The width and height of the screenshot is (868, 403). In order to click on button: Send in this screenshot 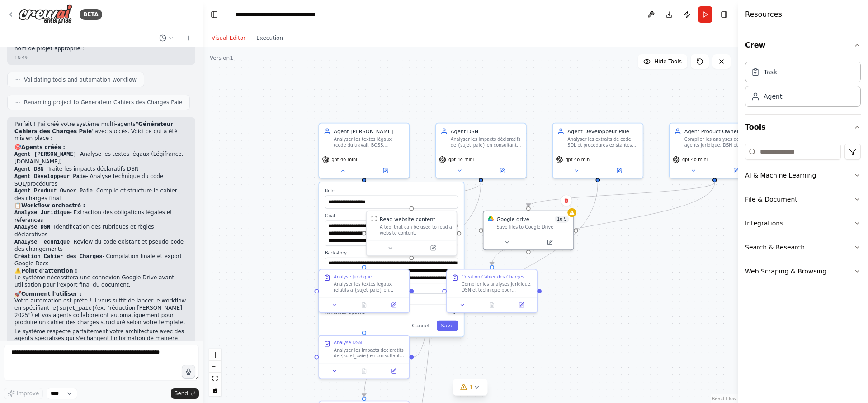, I will do `click(185, 393)`.